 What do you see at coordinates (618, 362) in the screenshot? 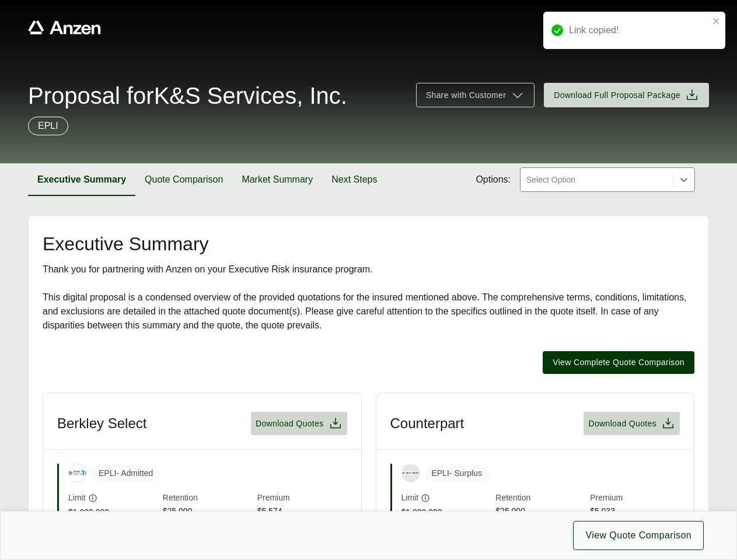
I see `span: View Complete Quote Comparison` at bounding box center [618, 362].